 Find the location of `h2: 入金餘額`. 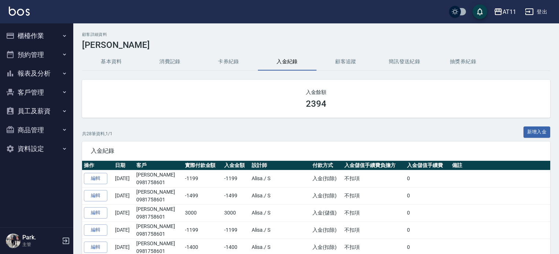

h2: 入金餘額 is located at coordinates (316, 92).